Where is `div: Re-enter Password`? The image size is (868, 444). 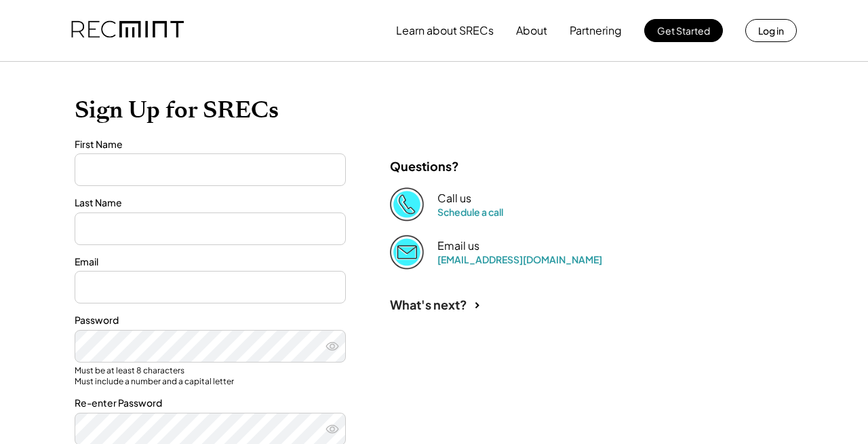 div: Re-enter Password is located at coordinates (210, 403).